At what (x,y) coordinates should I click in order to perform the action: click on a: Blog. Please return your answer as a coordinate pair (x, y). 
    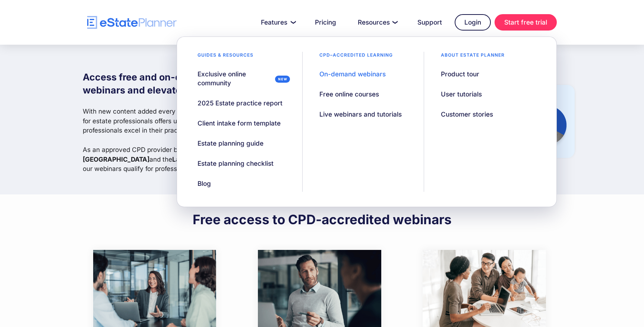
    Looking at the image, I should click on (204, 184).